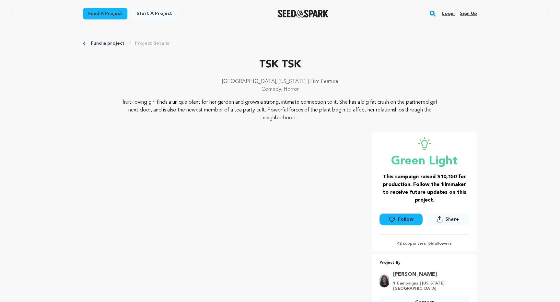 The width and height of the screenshot is (560, 302). I want to click on h3: This campaign raised $10,150 for production. Follow the filmmaker to receive future updates on th..., so click(424, 189).